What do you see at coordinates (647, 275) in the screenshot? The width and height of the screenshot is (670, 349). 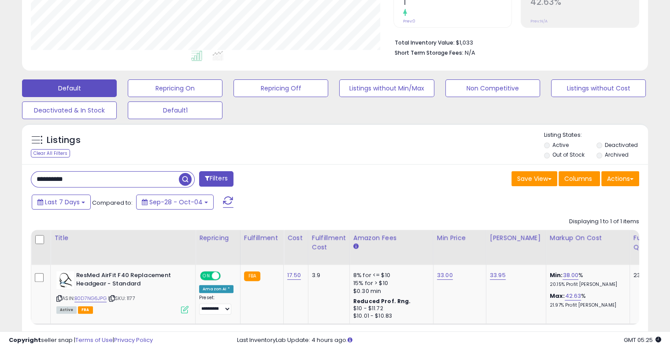 I see `div: 23` at bounding box center [647, 275].